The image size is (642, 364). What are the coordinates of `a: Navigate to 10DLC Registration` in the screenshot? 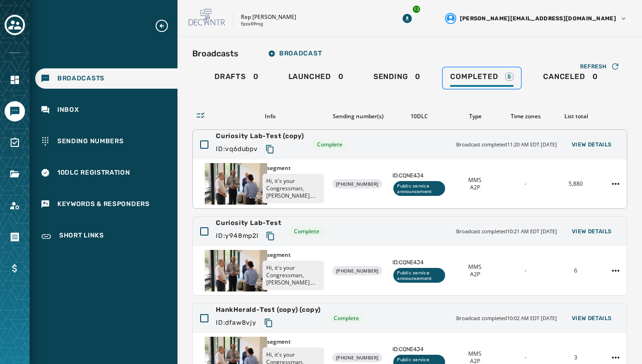 It's located at (107, 173).